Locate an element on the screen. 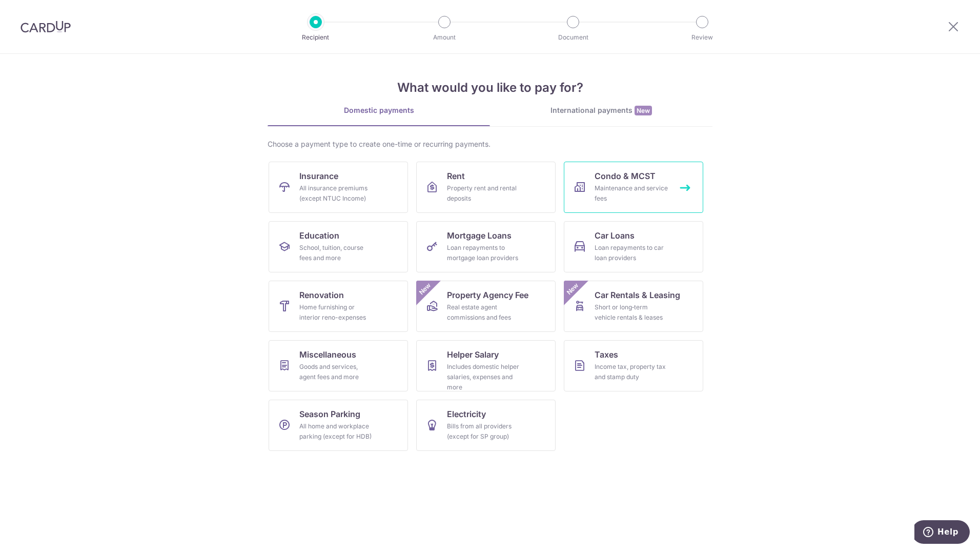  div: Bills from all providers (except for SP group) is located at coordinates (484, 432).